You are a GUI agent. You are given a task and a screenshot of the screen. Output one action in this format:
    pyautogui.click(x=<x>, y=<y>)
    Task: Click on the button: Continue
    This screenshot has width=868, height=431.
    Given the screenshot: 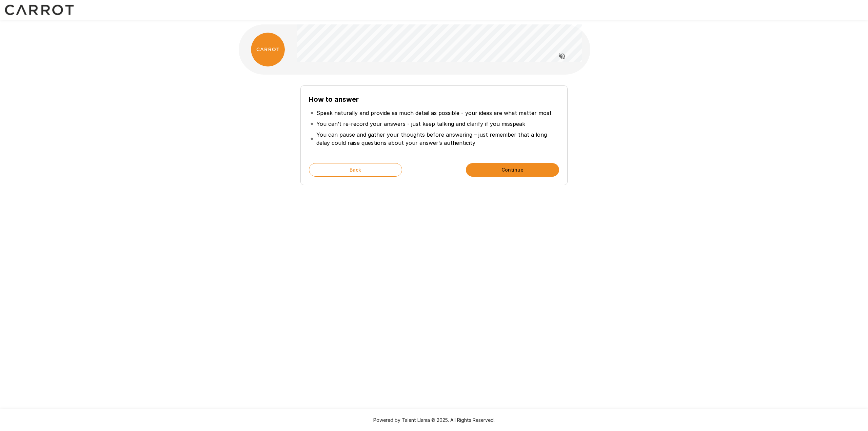 What is the action you would take?
    pyautogui.click(x=512, y=170)
    